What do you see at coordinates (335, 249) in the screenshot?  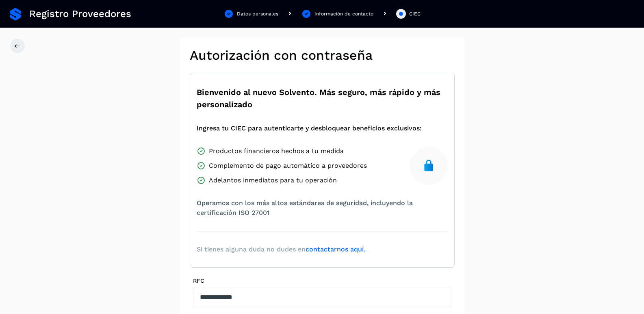 I see `a: contactarnos aquí.` at bounding box center [335, 249].